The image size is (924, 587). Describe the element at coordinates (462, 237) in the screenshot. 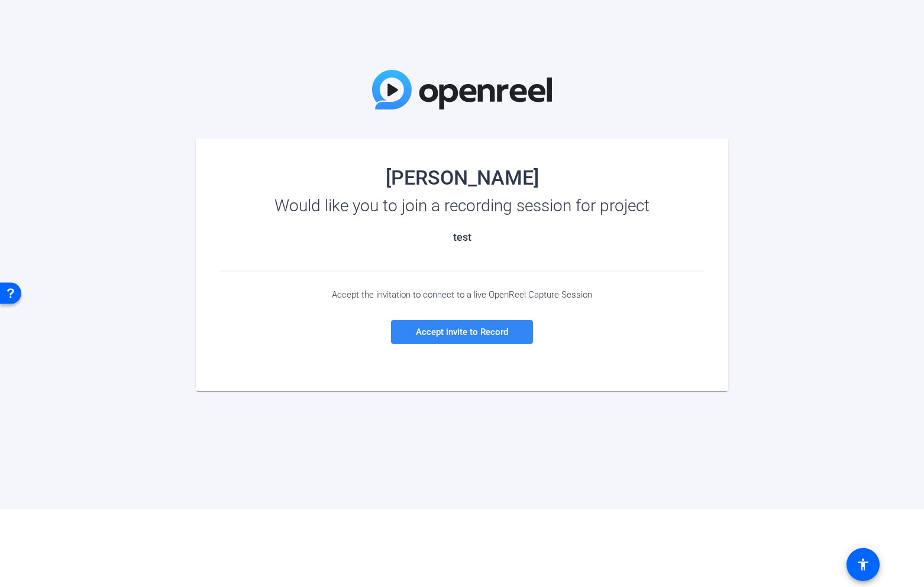

I see `h2: test` at that location.